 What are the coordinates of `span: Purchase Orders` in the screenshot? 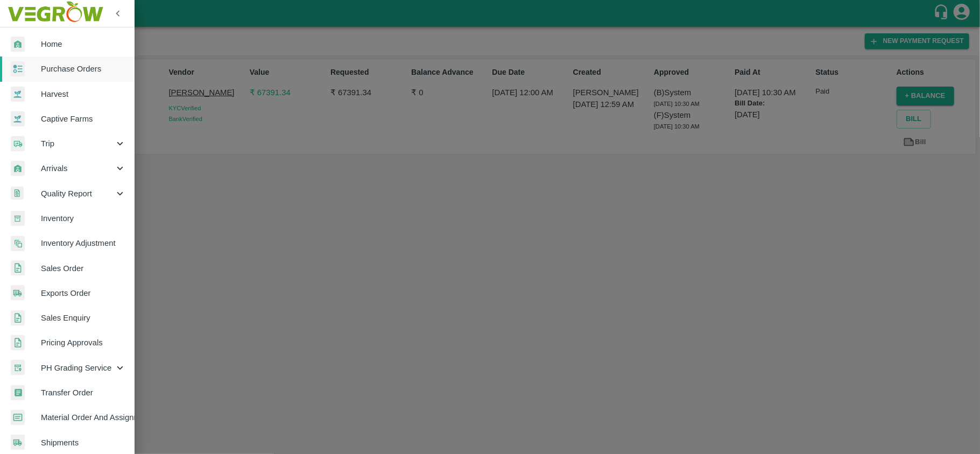 It's located at (83, 69).